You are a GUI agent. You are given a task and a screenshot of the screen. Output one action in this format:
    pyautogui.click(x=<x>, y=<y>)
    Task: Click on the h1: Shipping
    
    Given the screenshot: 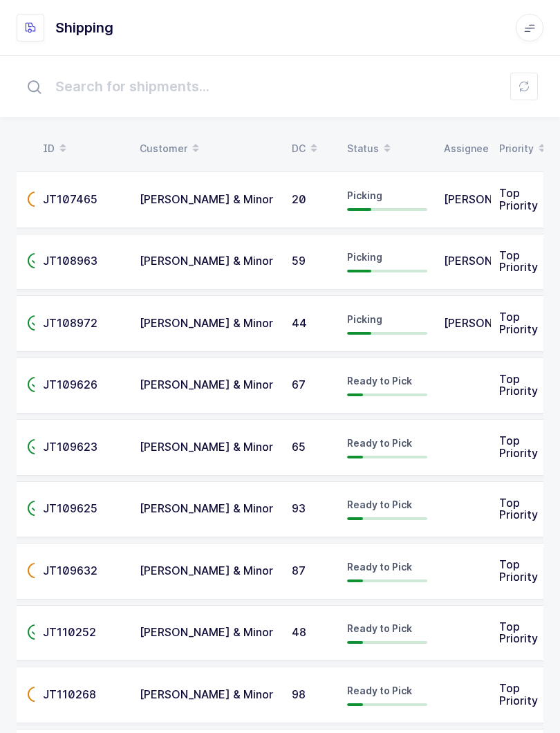 What is the action you would take?
    pyautogui.click(x=84, y=28)
    